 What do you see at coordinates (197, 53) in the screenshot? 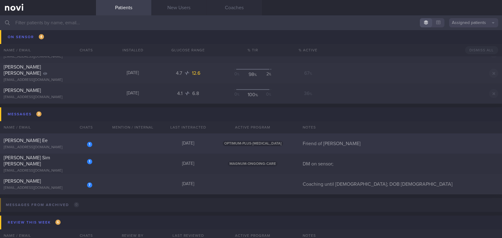
I see `span: 9.6` at bounding box center [197, 53].